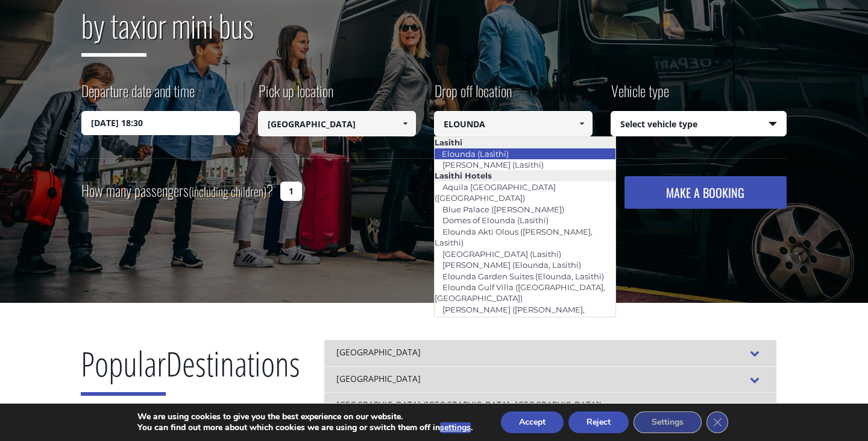 This screenshot has width=868, height=441. I want to click on button: Reject, so click(598, 422).